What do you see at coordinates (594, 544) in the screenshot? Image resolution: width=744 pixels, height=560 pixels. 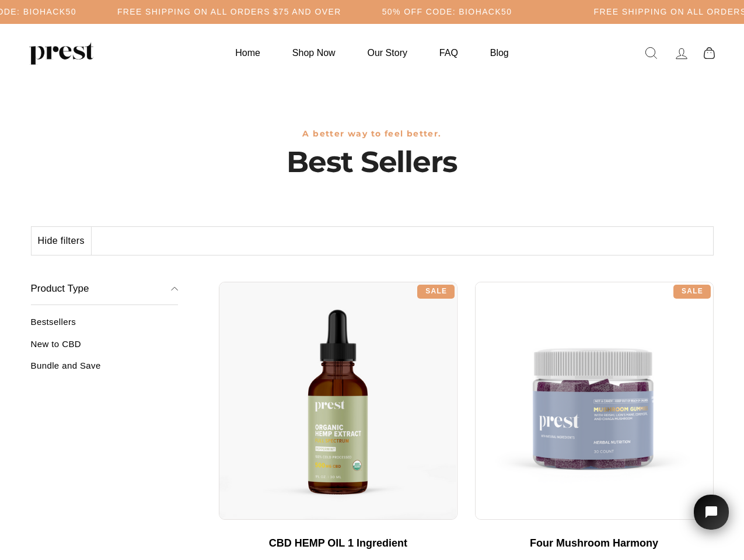 I see `div: Four Mushroom Harmony` at bounding box center [594, 544].